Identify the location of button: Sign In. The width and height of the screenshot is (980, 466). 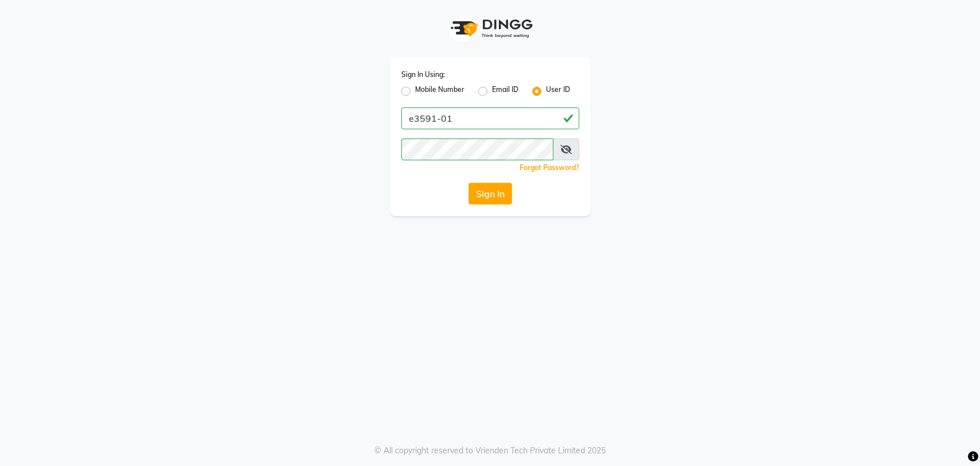
(490, 194).